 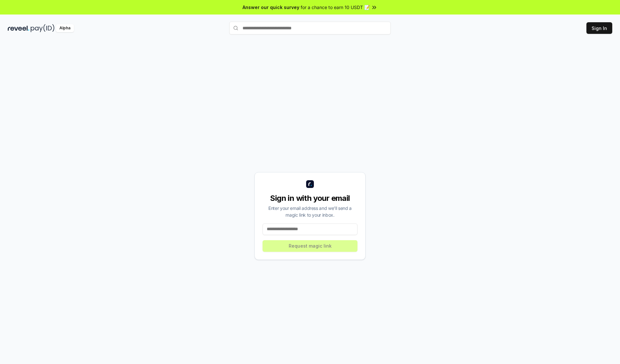 I want to click on img: logo_small, so click(x=310, y=184).